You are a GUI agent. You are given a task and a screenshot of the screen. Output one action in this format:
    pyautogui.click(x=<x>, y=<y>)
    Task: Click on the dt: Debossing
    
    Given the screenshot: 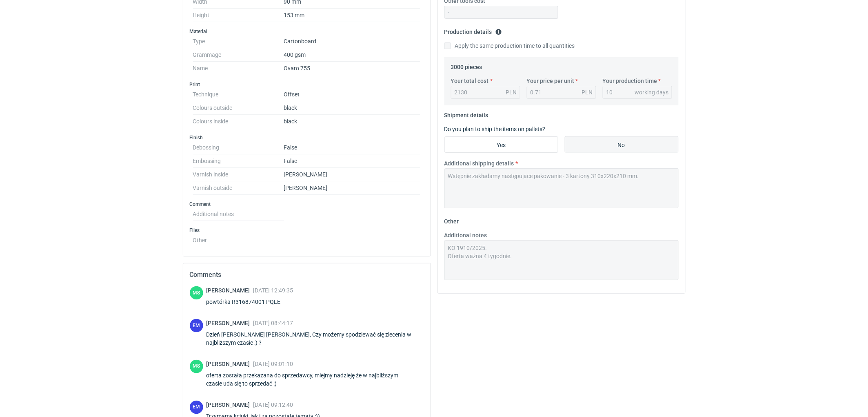 What is the action you would take?
    pyautogui.click(x=239, y=147)
    